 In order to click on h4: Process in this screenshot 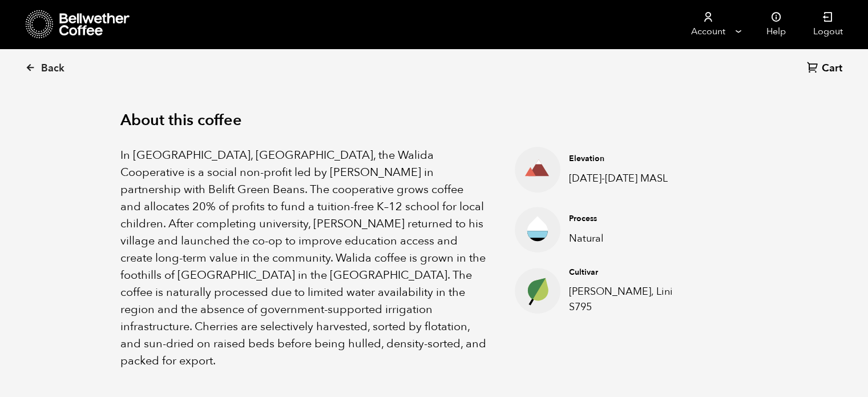, I will do `click(629, 219)`.